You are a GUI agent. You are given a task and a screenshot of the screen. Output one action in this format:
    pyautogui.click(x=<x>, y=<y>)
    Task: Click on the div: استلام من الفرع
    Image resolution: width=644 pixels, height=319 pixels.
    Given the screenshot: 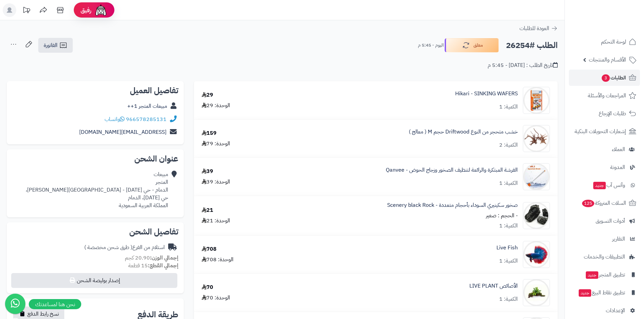 What is the action you would take?
    pyautogui.click(x=124, y=248)
    